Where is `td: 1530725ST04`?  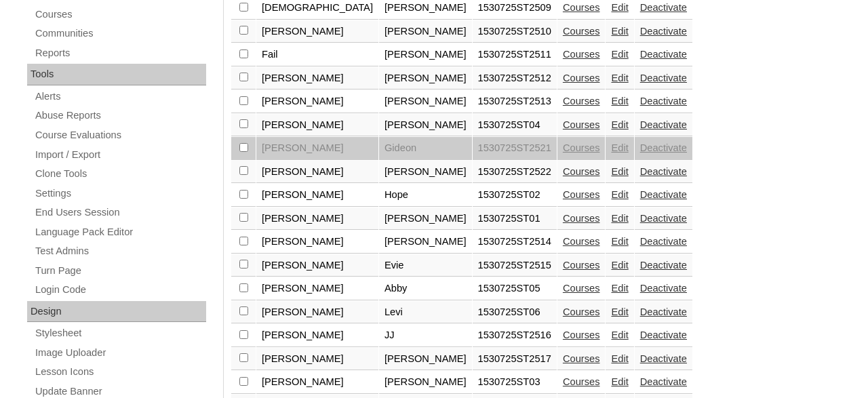
td: 1530725ST04 is located at coordinates (515, 125).